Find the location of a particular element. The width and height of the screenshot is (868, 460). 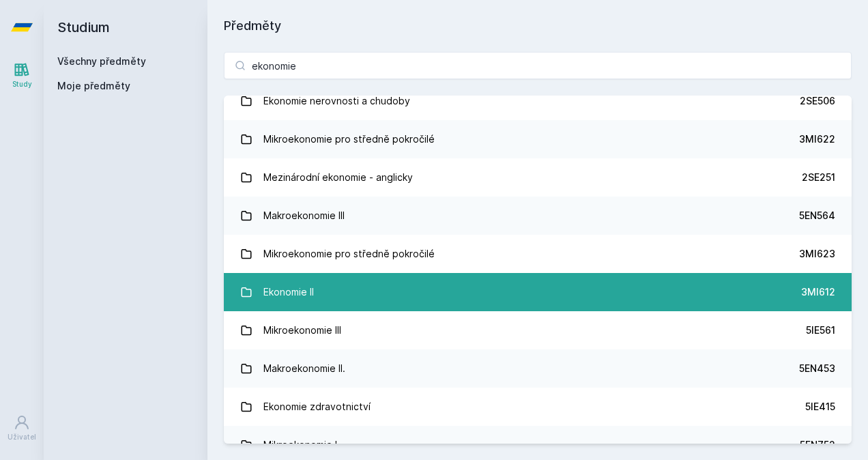

div: 5IE415 is located at coordinates (821, 407).